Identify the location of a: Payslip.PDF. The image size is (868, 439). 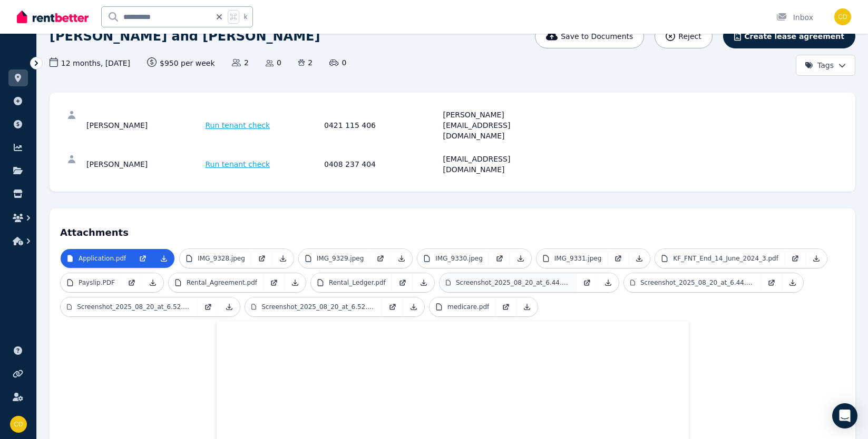
(90, 283).